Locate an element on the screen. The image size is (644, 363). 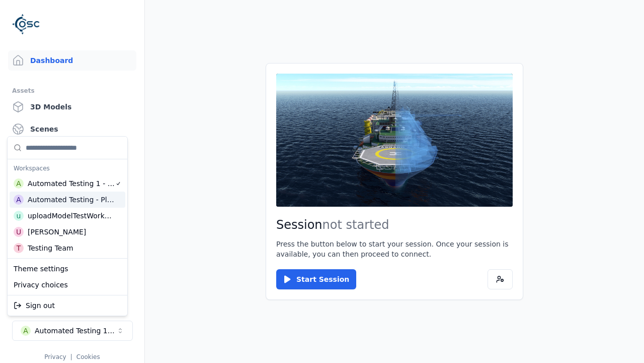
div: Testing Team is located at coordinates (50, 248).